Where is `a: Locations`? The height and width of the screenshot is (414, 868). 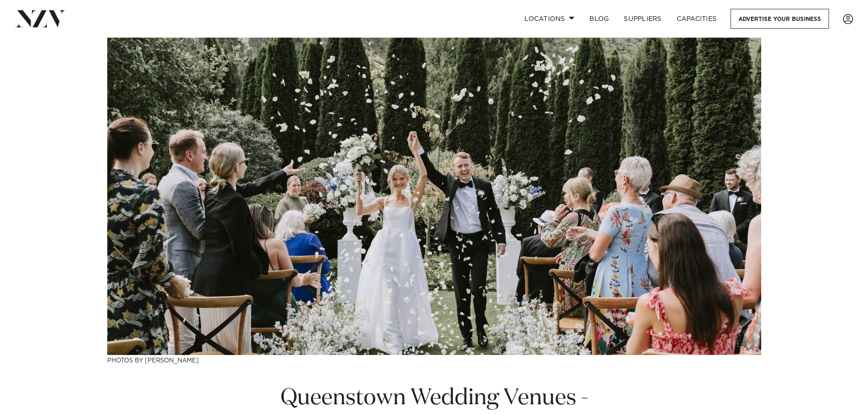
a: Locations is located at coordinates (550, 19).